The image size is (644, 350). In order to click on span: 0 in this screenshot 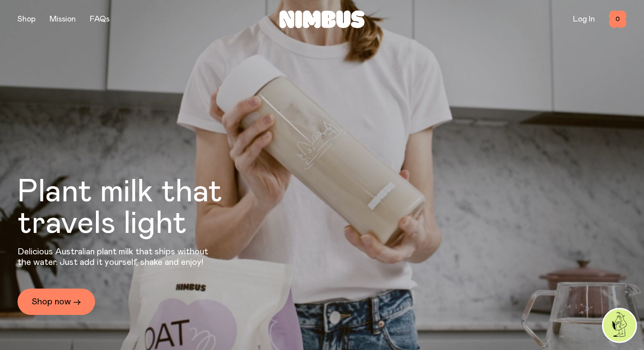, I will do `click(618, 19)`.